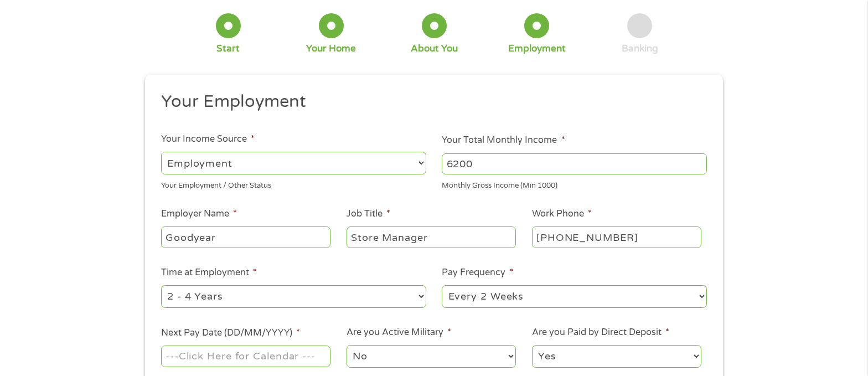 This screenshot has width=868, height=376. Describe the element at coordinates (368, 214) in the screenshot. I see `label: Job Title` at that location.